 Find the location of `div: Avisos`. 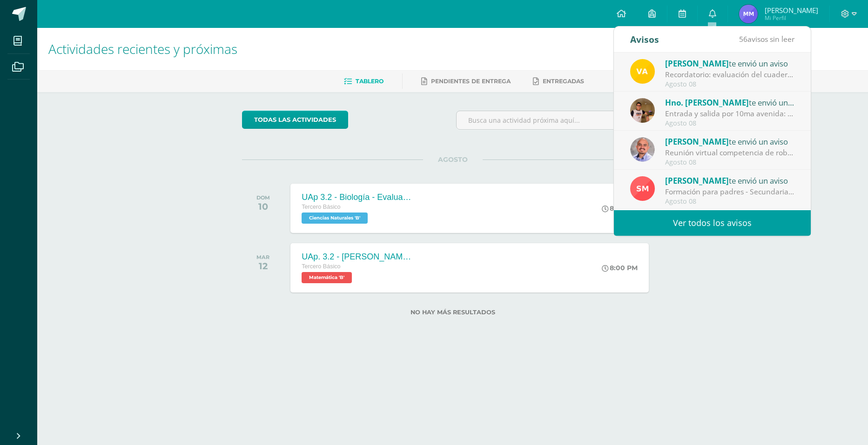

div: Avisos is located at coordinates (645, 39).